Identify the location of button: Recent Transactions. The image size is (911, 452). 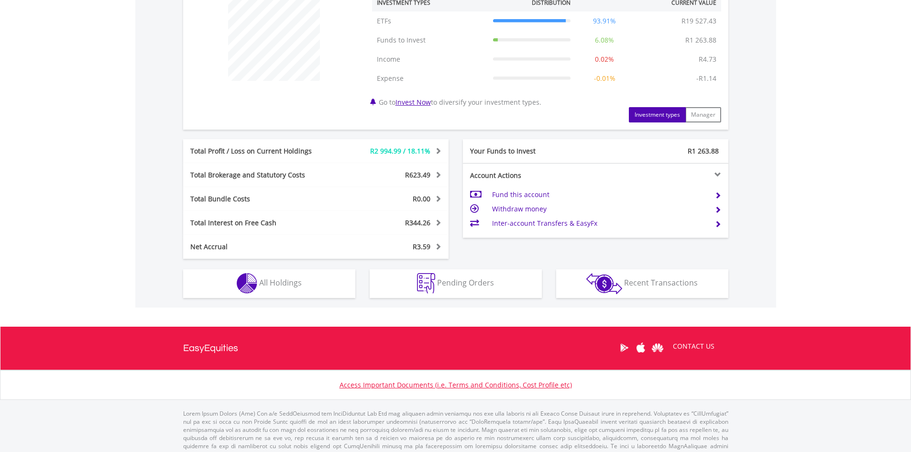
(642, 284).